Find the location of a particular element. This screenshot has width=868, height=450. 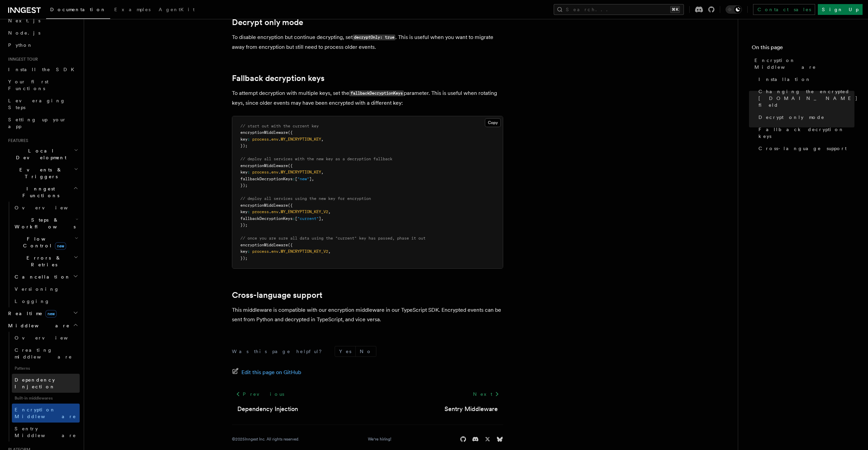

span: Setting up your app is located at coordinates (37, 123).